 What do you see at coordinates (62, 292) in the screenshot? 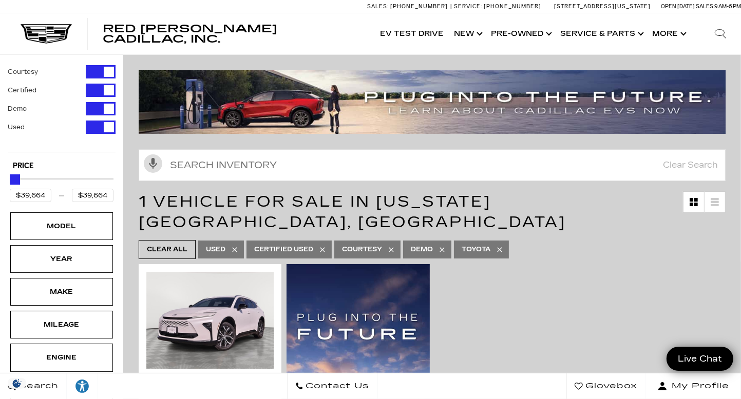
I see `div: Make` at bounding box center [62, 292].